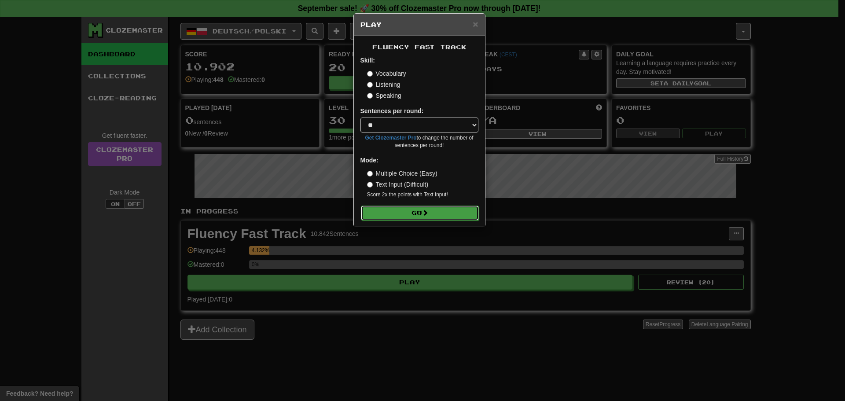  I want to click on label: Listening, so click(384, 84).